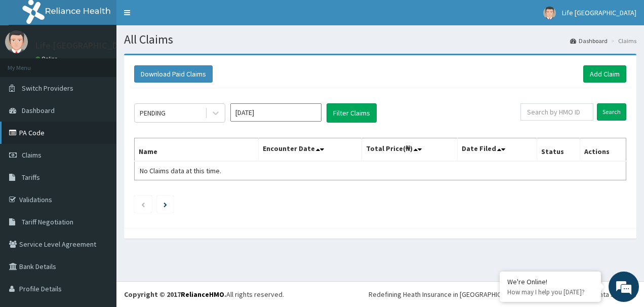 The width and height of the screenshot is (644, 307). Describe the element at coordinates (557, 112) in the screenshot. I see `input: Search by HMO ID` at that location.